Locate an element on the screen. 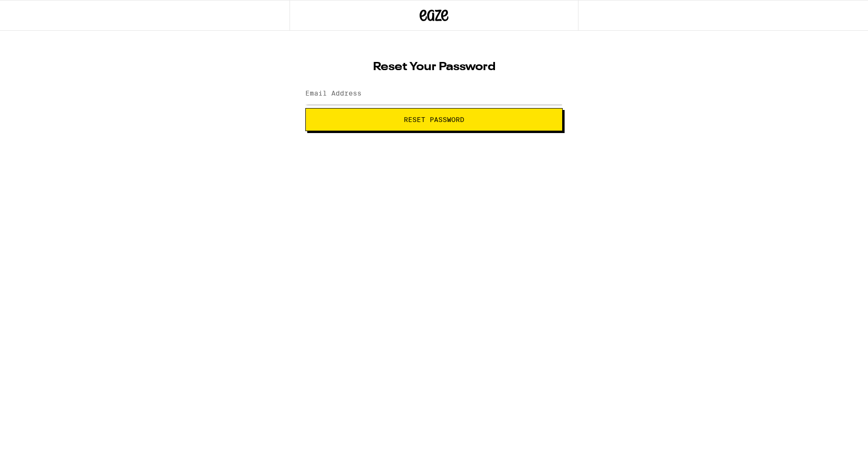 This screenshot has height=451, width=868. input: Email Address is located at coordinates (434, 94).